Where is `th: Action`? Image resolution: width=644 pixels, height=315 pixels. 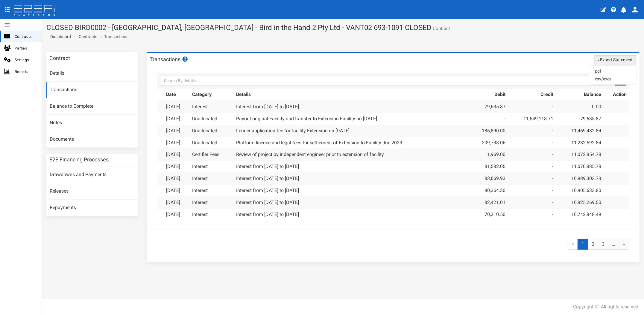 th: Action is located at coordinates (617, 94).